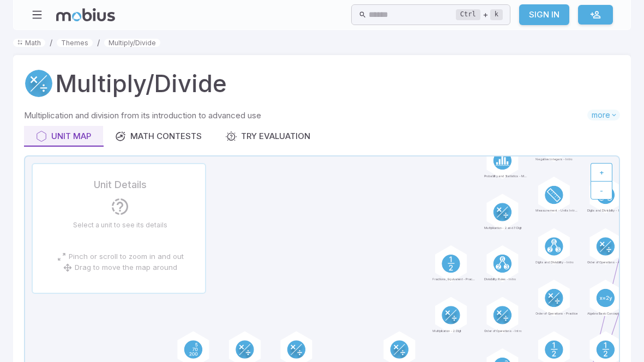 The image size is (644, 362). What do you see at coordinates (126, 268) in the screenshot?
I see `p: Drag to move the map around` at bounding box center [126, 268].